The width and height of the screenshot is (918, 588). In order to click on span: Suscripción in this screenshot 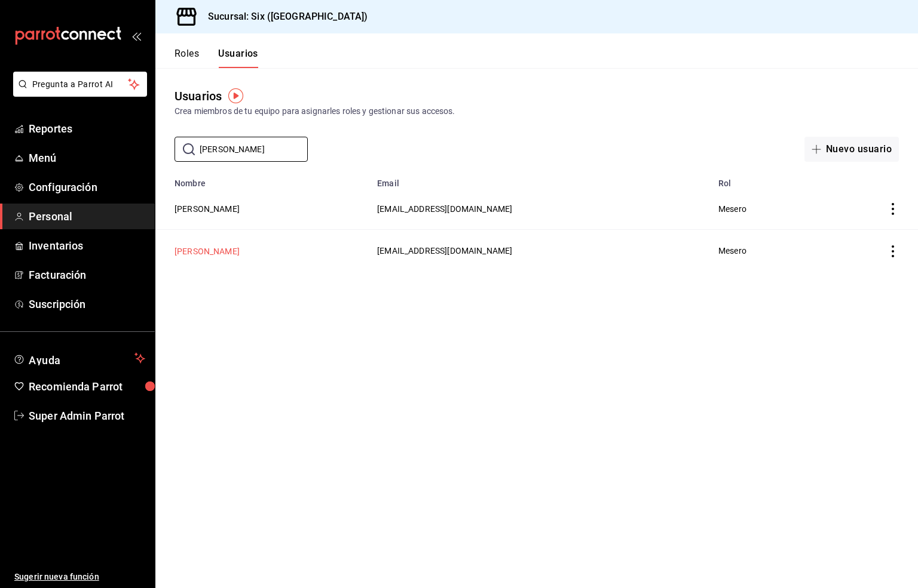, I will do `click(87, 304)`.